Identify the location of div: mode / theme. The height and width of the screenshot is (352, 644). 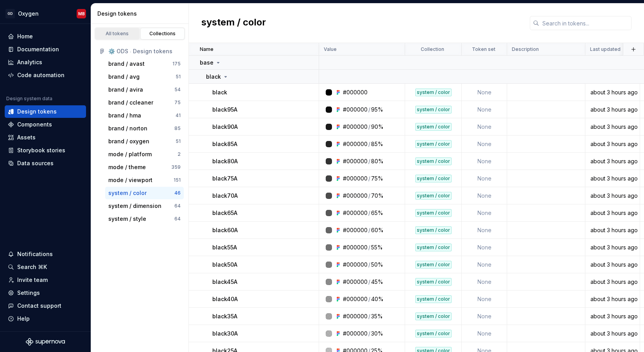
(127, 167).